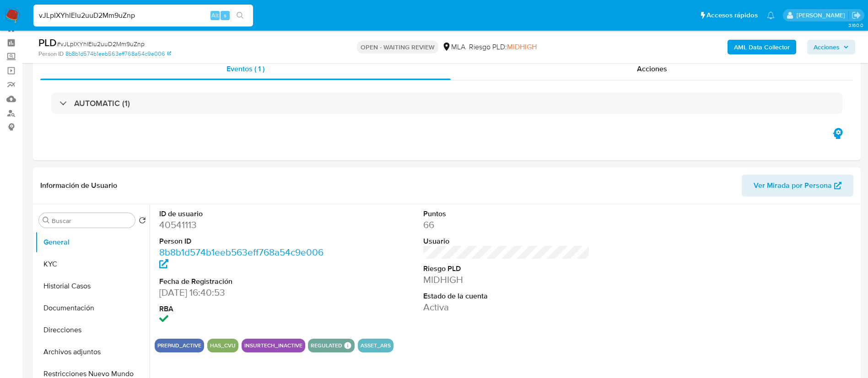  Describe the element at coordinates (93, 286) in the screenshot. I see `button: Historial Casos` at that location.